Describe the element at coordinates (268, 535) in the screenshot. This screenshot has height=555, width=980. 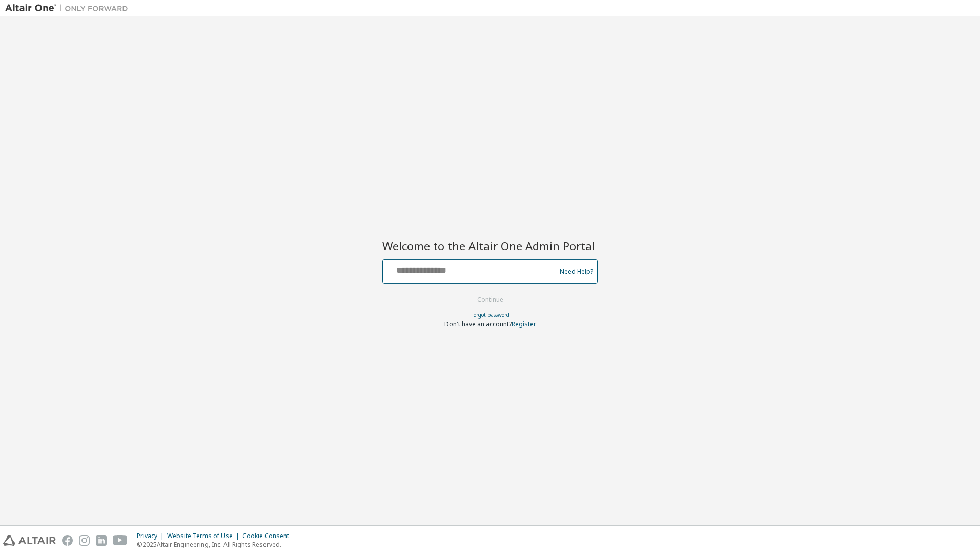
I see `div: Cookie Consent` at that location.